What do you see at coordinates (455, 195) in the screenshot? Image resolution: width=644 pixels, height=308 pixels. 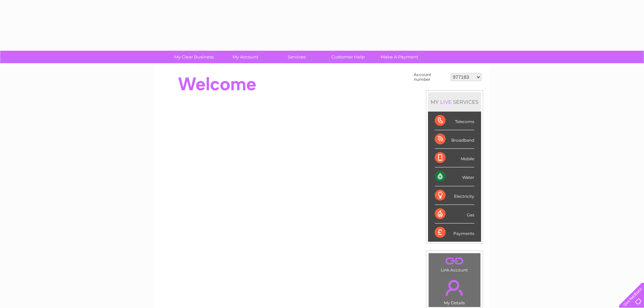 I see `div: Electricity` at bounding box center [455, 195].